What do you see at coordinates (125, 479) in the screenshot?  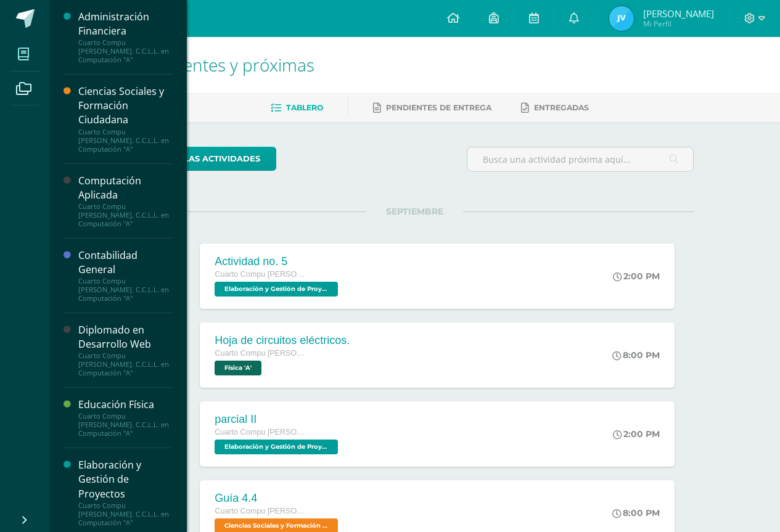 I see `div: Elaboración y Gestión de Proyectos` at bounding box center [125, 479].